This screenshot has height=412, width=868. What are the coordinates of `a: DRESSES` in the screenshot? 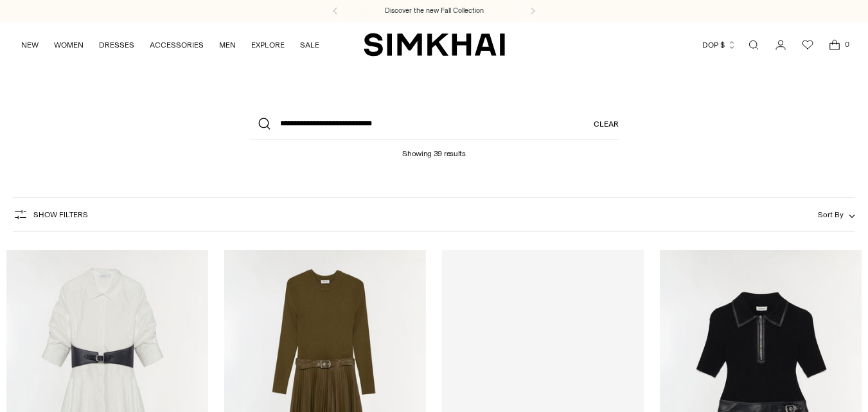 It's located at (117, 45).